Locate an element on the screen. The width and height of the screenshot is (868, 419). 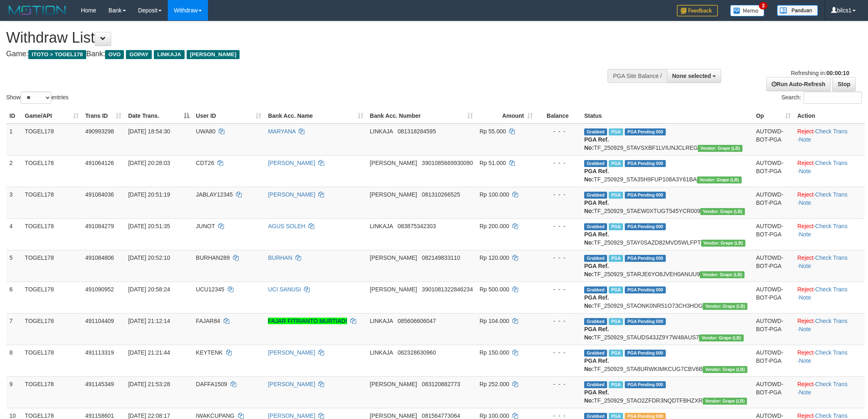
a: Run Auto-Refresh is located at coordinates (798, 84).